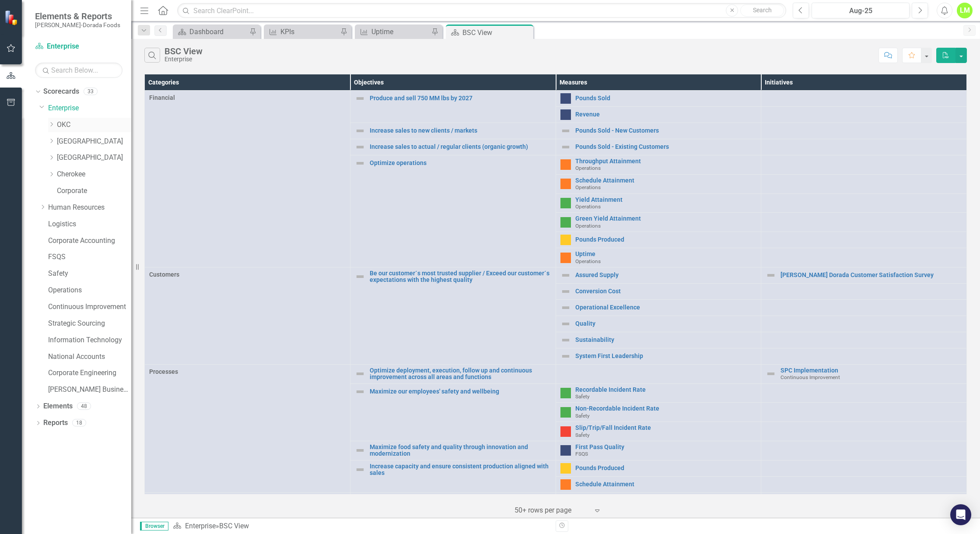  What do you see at coordinates (810, 377) in the screenshot?
I see `span: Continuous Improvement` at bounding box center [810, 377].